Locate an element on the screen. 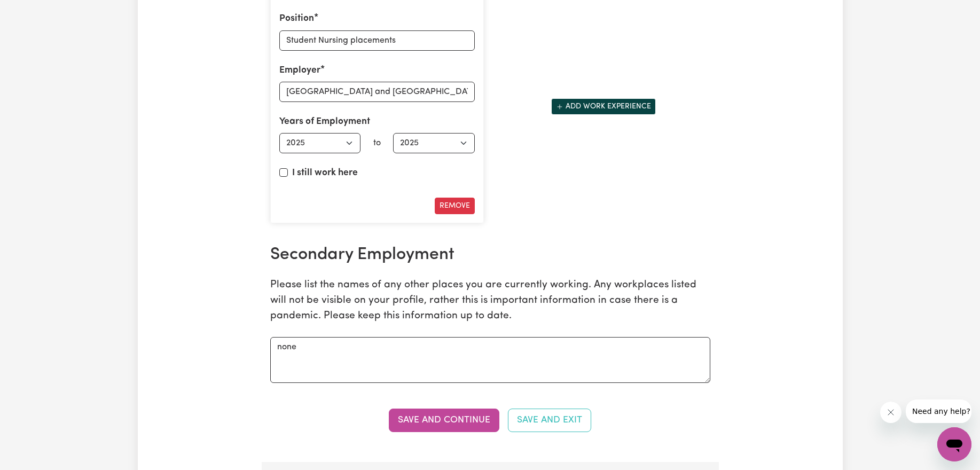 Image resolution: width=980 pixels, height=470 pixels. span: to is located at coordinates (377, 143).